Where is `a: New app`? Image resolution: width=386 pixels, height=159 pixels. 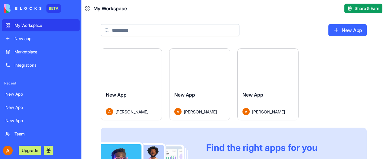
a: New app is located at coordinates (41, 39).